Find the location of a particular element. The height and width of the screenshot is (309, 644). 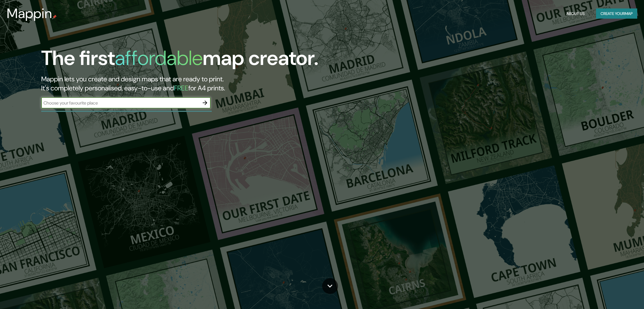

h3: Mappin is located at coordinates (30, 14).